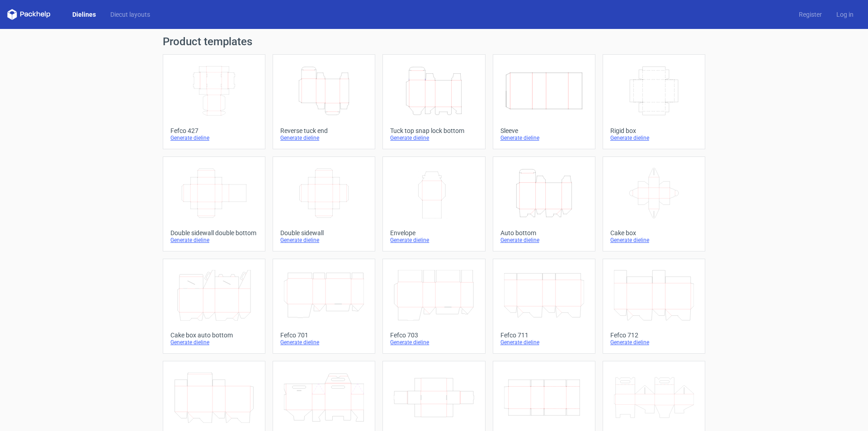 The width and height of the screenshot is (868, 431). Describe the element at coordinates (434, 41) in the screenshot. I see `h1: Product templates` at that location.